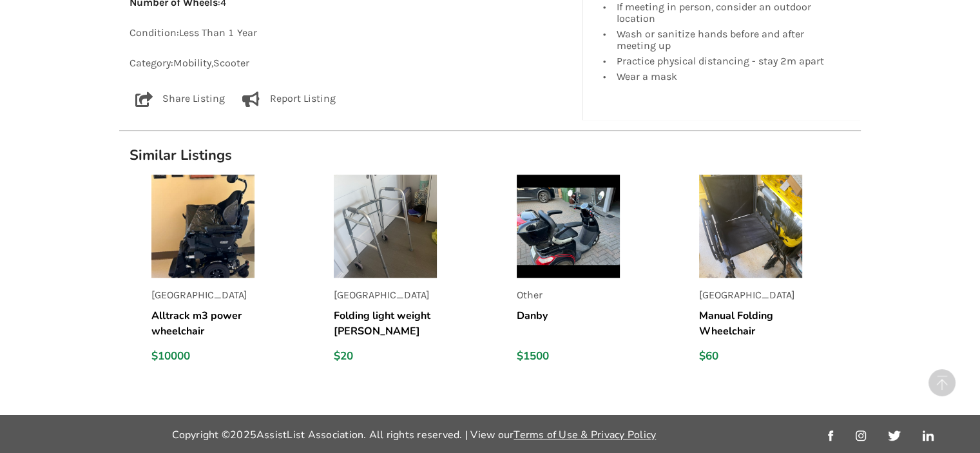  Describe the element at coordinates (203, 357) in the screenshot. I see `div: $10000` at that location.